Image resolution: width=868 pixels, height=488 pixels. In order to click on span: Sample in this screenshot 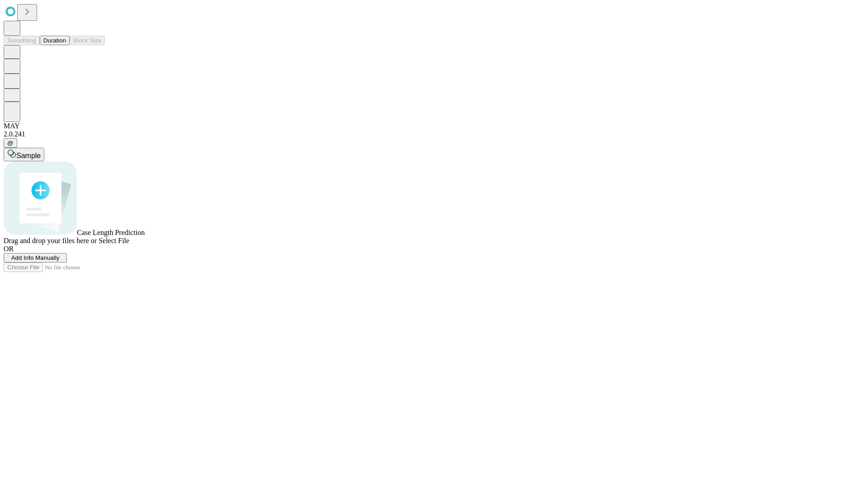, I will do `click(28, 155)`.